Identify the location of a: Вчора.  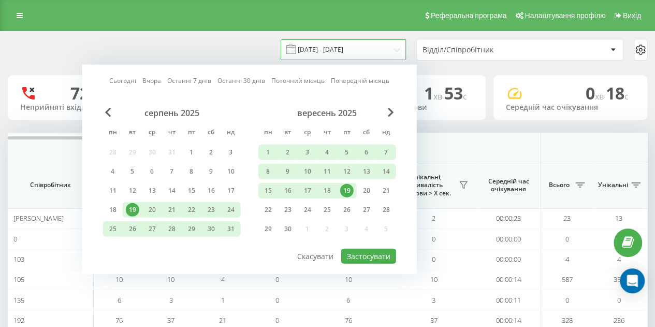
(152, 80).